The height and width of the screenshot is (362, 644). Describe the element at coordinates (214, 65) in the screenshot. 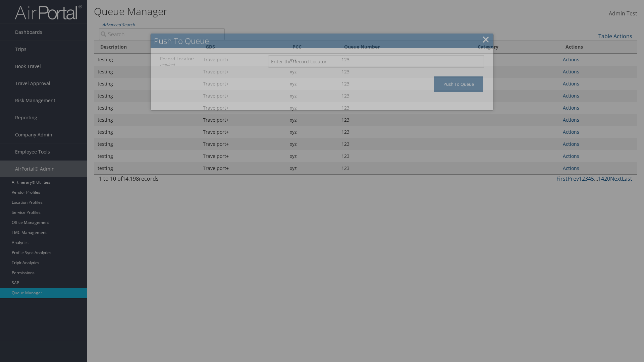

I see `div: required` at that location.